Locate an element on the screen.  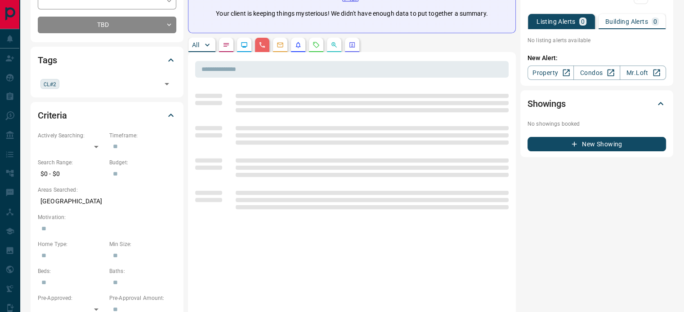
a: Mr.Loft is located at coordinates (642, 73).